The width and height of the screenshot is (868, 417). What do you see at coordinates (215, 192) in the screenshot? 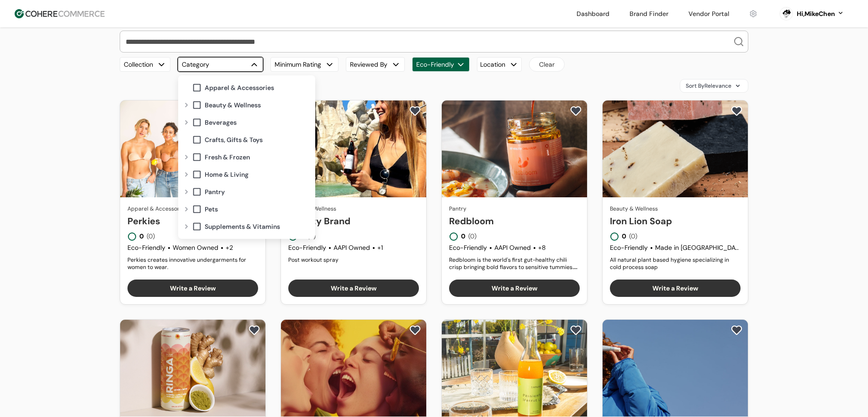
I see `span: Pantry` at bounding box center [215, 192].